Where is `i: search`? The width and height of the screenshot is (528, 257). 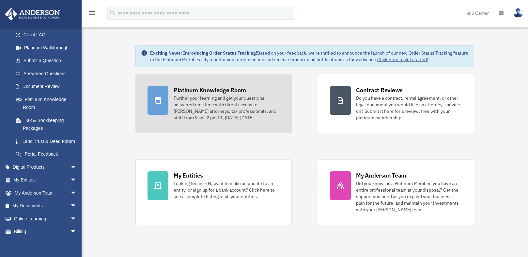
i: search is located at coordinates (113, 12).